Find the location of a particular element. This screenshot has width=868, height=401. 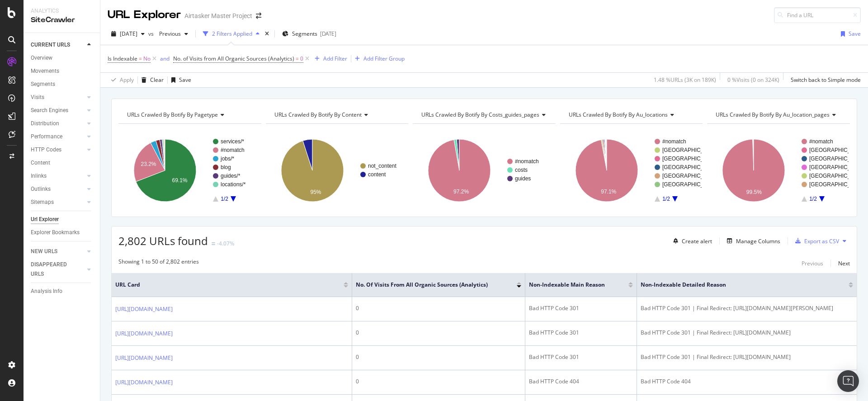

a: Segments is located at coordinates (62, 84).